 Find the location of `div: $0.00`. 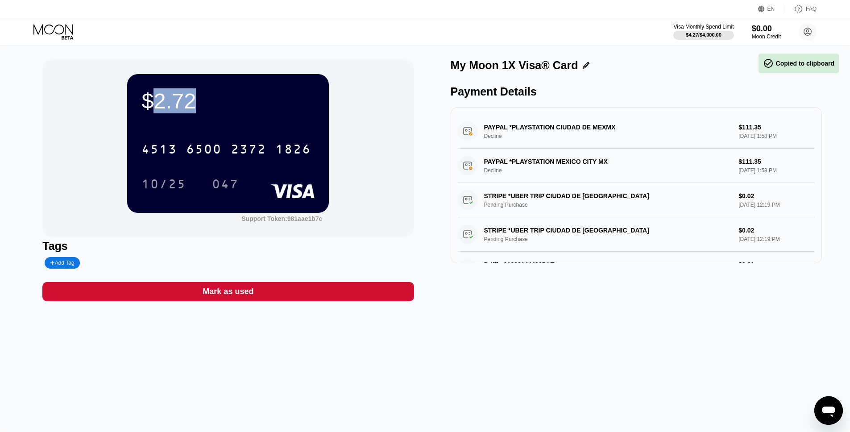

div: $0.00 is located at coordinates (766, 29).